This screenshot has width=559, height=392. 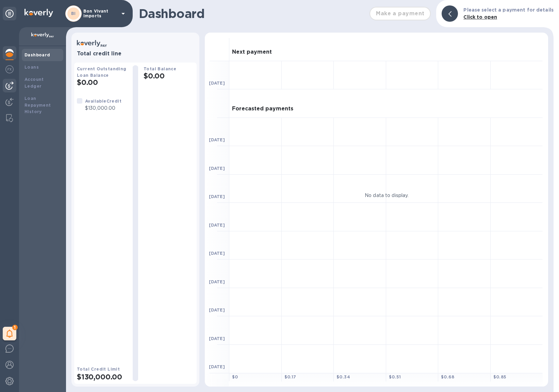 I want to click on b: Please select a payment for details, so click(x=508, y=10).